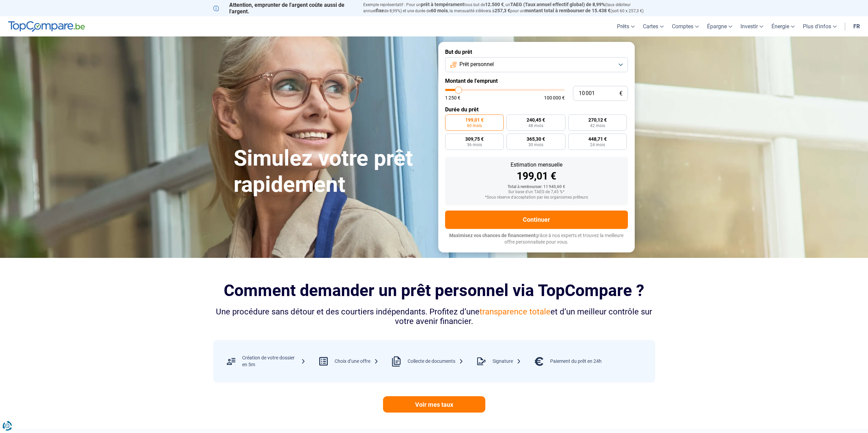 Image resolution: width=868 pixels, height=433 pixels. What do you see at coordinates (434, 317) in the screenshot?
I see `div: Une procédure sans détour et des courtiers indépendants. Profitez d’une et d’un meilleur contrôle...` at bounding box center [434, 317].